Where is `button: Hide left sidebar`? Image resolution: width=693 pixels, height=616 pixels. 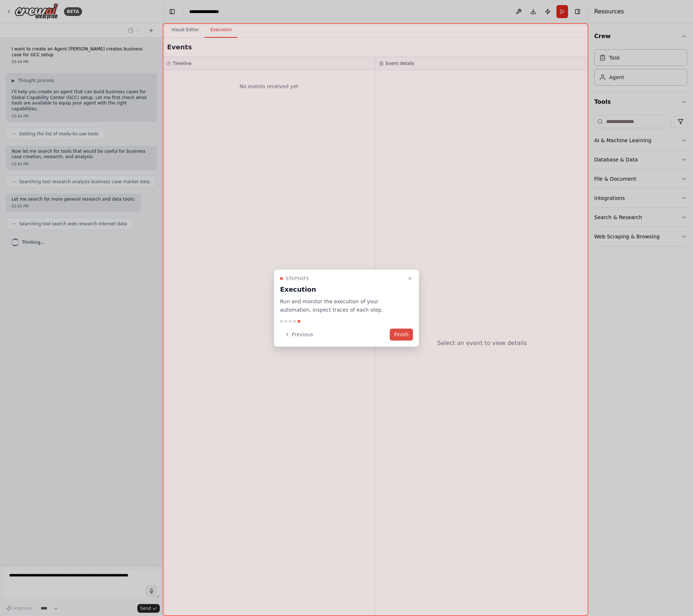
button: Hide left sidebar is located at coordinates (173, 12).